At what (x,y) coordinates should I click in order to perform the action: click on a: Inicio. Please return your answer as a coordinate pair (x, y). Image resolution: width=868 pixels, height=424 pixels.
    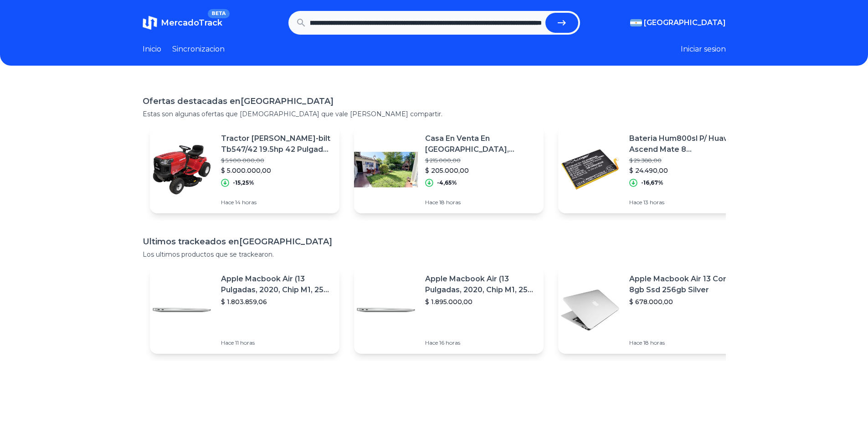
    Looking at the image, I should click on (151, 49).